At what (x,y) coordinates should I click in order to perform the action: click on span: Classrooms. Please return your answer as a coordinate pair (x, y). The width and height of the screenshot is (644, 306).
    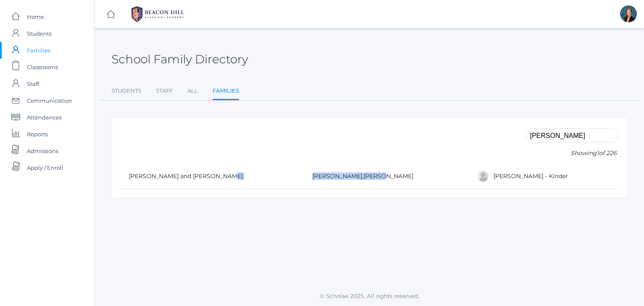
    Looking at the image, I should click on (42, 67).